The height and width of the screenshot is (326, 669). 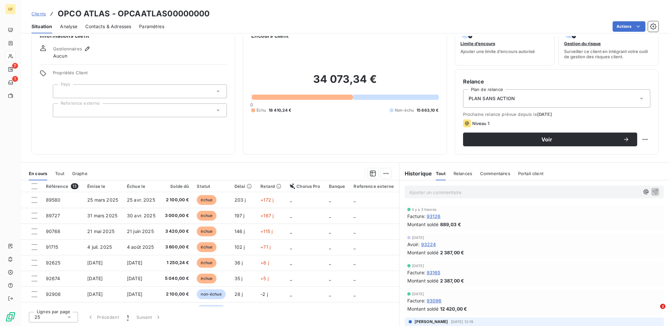 I want to click on span: 13, so click(x=74, y=186).